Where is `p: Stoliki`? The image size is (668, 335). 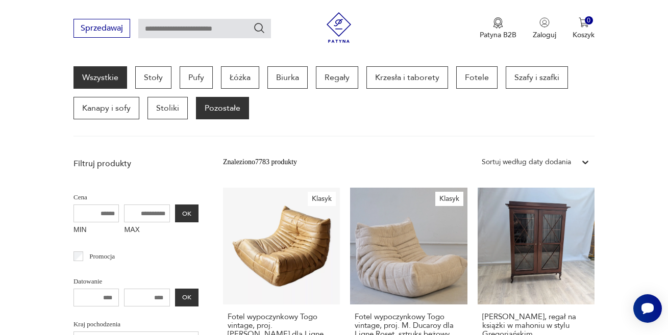
p: Stoliki is located at coordinates (167, 108).